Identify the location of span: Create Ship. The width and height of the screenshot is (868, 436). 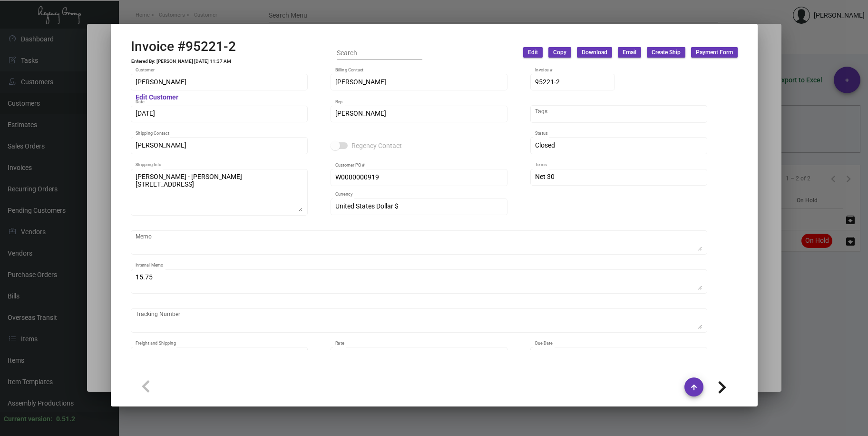
(666, 52).